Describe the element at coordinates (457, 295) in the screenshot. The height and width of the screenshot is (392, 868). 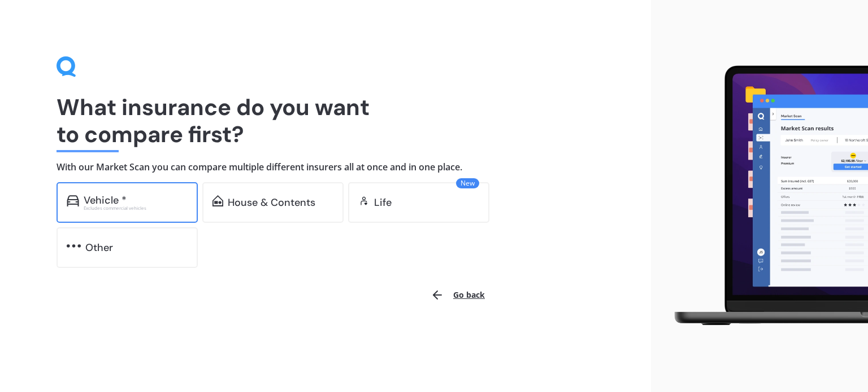
I see `button: Go back` at that location.